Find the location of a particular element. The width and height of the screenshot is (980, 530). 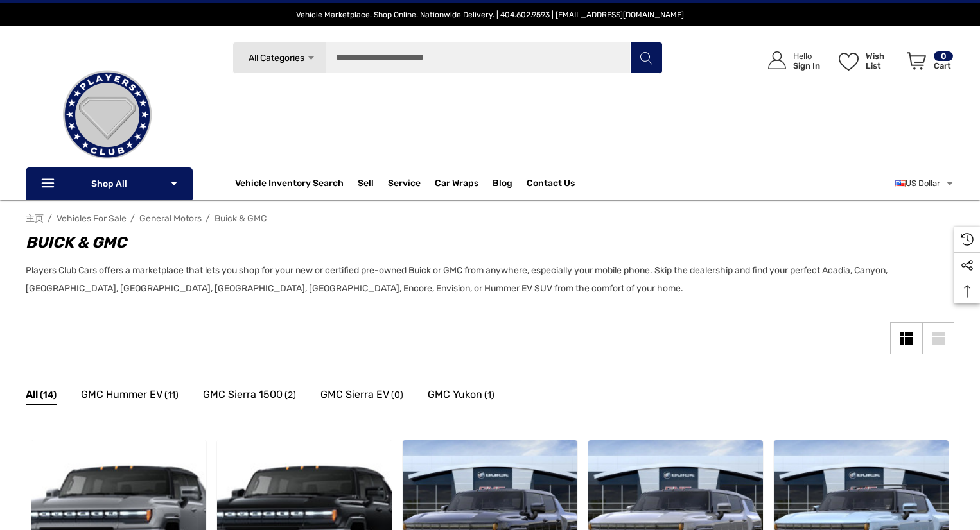

span: (14) is located at coordinates (48, 395).